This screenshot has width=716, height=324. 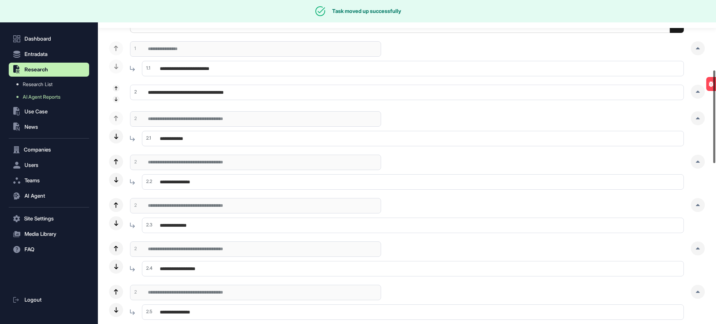 What do you see at coordinates (42, 97) in the screenshot?
I see `span: AI Agent Reports` at bounding box center [42, 97].